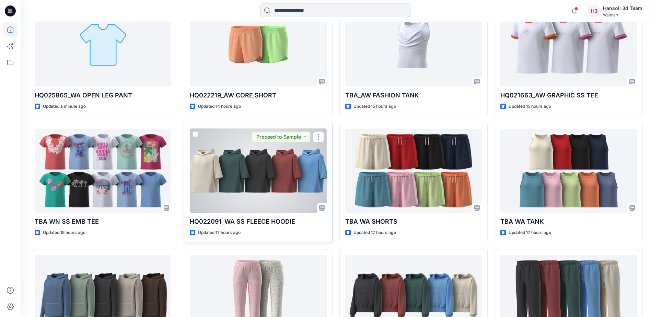 The width and height of the screenshot is (651, 317). What do you see at coordinates (623, 15) in the screenshot?
I see `div: Walmart` at bounding box center [623, 15].